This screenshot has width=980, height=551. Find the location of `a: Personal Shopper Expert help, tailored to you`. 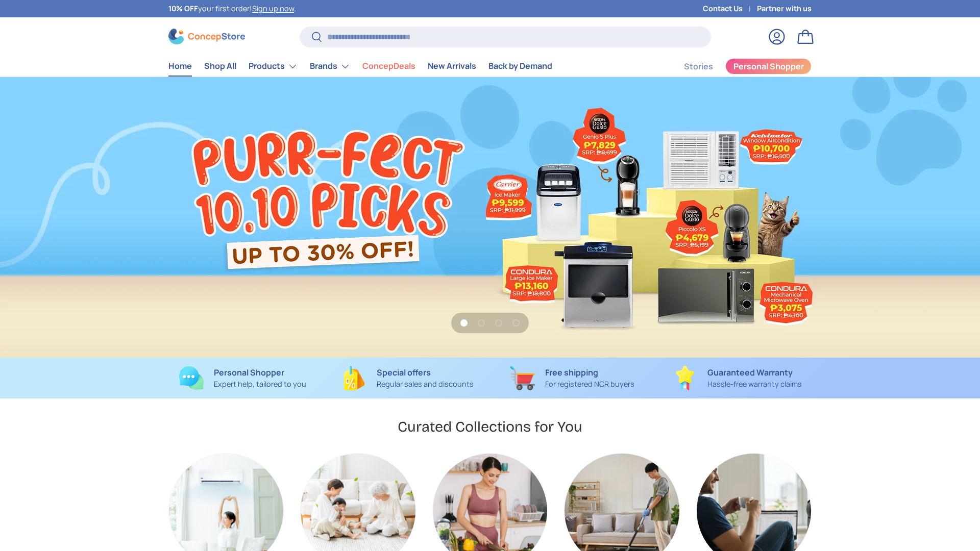

a: Personal Shopper Expert help, tailored to you is located at coordinates (242, 378).